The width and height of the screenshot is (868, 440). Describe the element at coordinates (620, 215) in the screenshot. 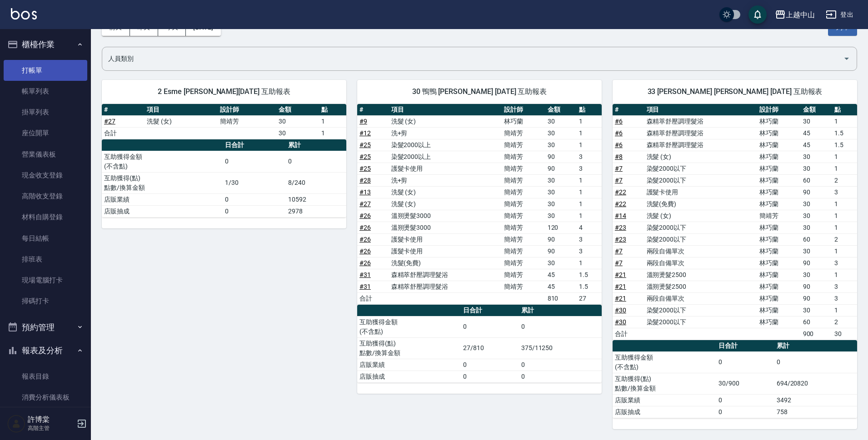

I see `a: #14` at that location.